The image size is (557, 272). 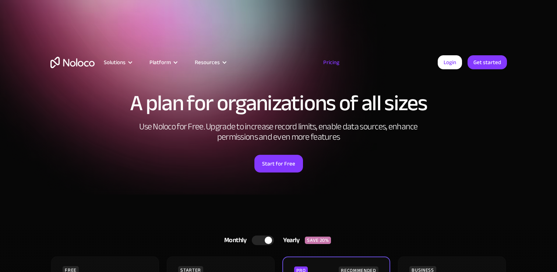 What do you see at coordinates (331, 62) in the screenshot?
I see `a: Pricing` at bounding box center [331, 62].